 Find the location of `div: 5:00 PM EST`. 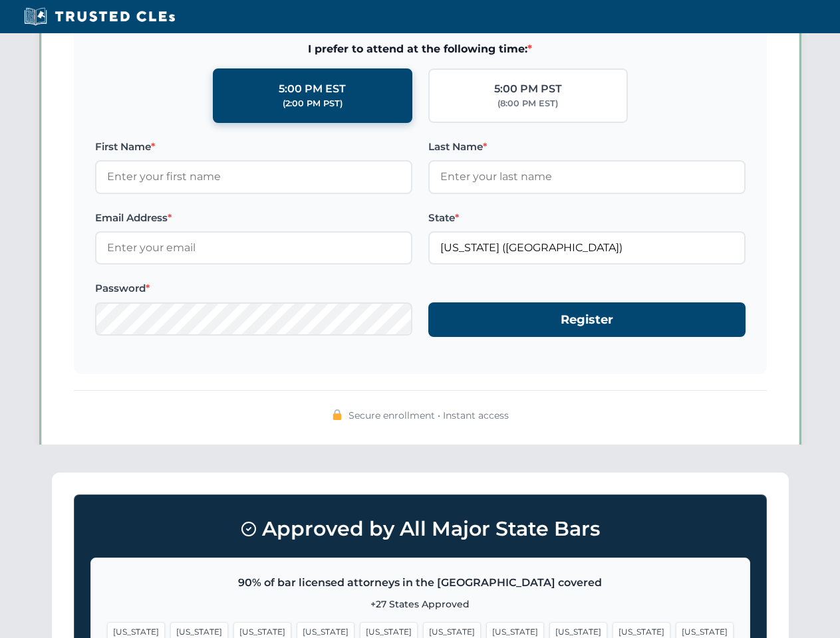

div: 5:00 PM EST is located at coordinates (312, 89).